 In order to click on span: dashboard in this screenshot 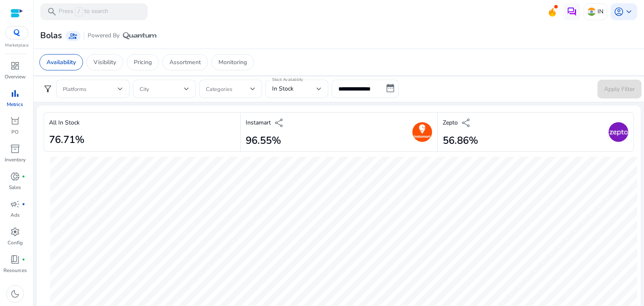, I will do `click(15, 66)`.